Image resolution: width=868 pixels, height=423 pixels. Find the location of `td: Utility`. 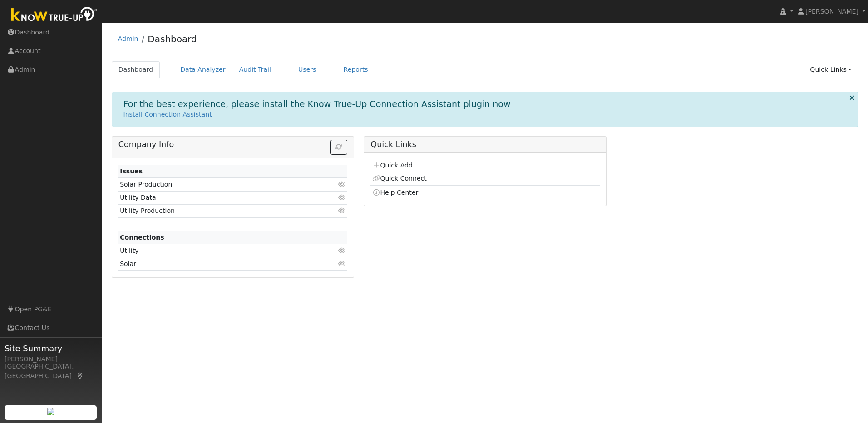

td: Utility is located at coordinates (215, 250).